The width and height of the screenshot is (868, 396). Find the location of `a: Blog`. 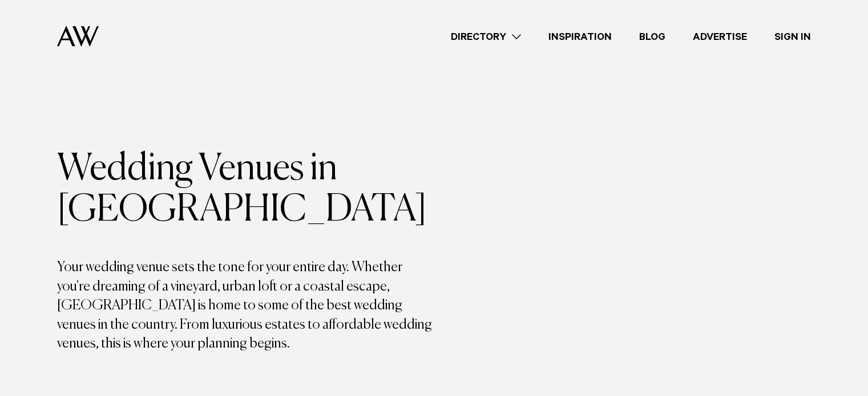

a: Blog is located at coordinates (652, 36).